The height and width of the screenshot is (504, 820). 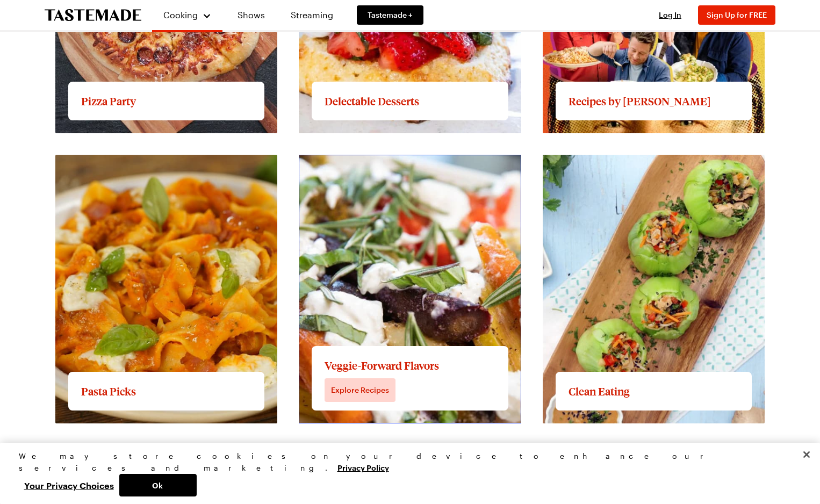 What do you see at coordinates (670, 15) in the screenshot?
I see `button: Log In` at bounding box center [670, 15].